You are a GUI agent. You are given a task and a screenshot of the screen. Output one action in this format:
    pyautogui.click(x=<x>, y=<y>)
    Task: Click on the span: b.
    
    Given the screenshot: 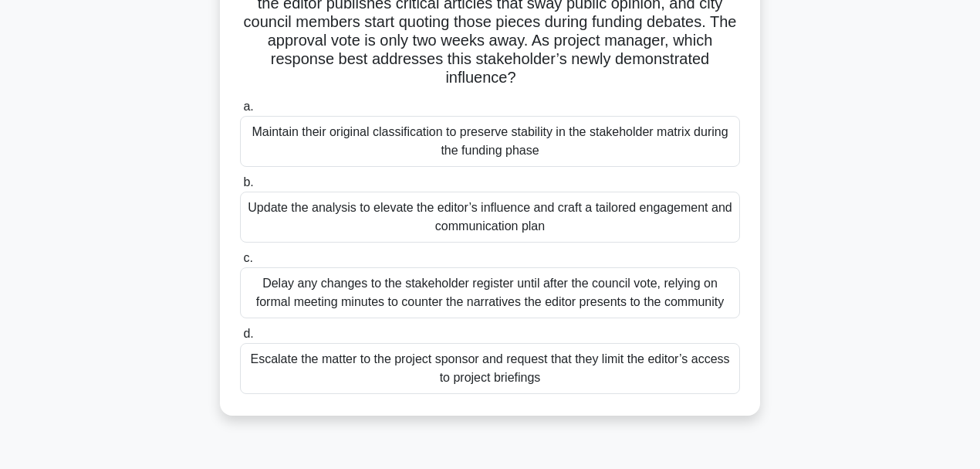 What is the action you would take?
    pyautogui.click(x=248, y=182)
    